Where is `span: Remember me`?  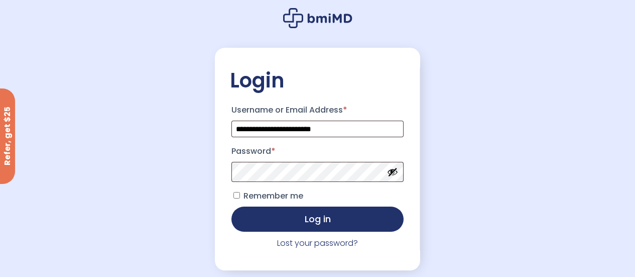
span: Remember me is located at coordinates (273, 195).